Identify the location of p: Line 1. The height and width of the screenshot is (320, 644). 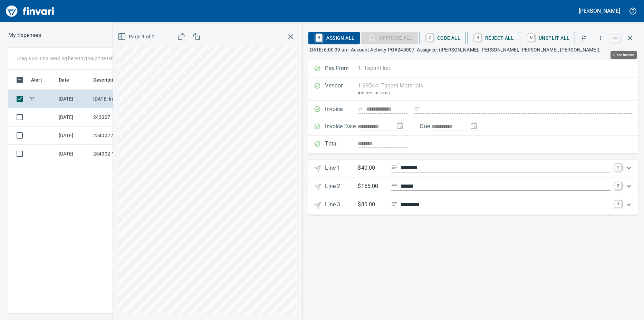
(341, 169).